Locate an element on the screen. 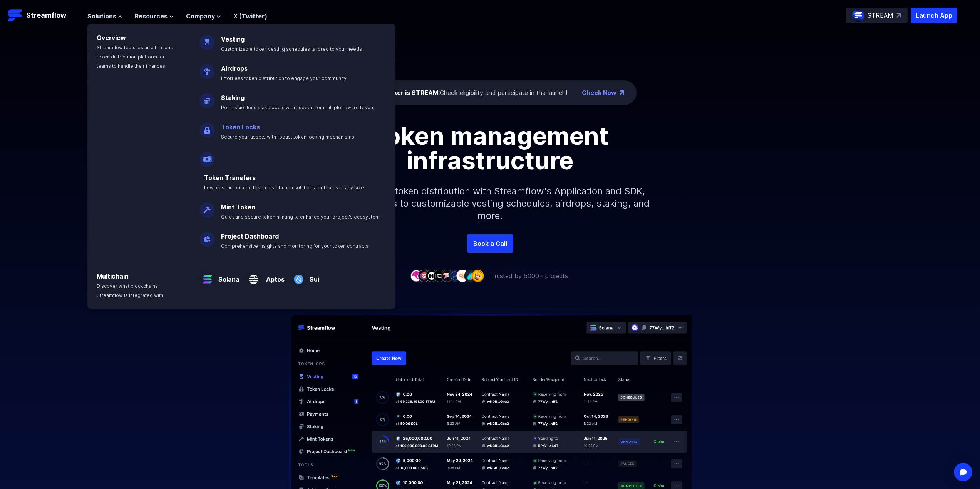 The width and height of the screenshot is (980, 489). a: Vesting is located at coordinates (233, 40).